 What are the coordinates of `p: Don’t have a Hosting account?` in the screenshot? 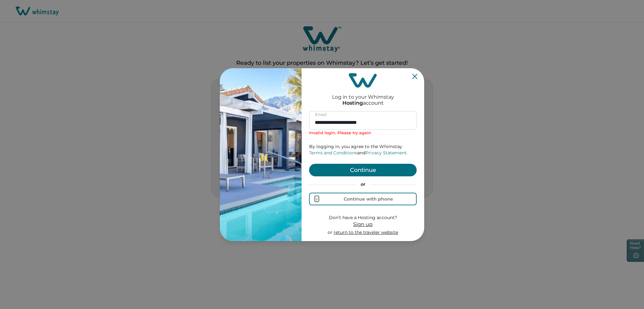 It's located at (363, 218).